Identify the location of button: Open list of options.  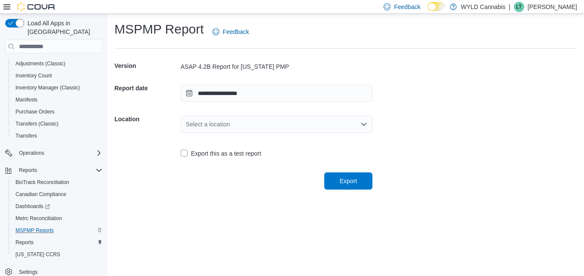
(364, 124).